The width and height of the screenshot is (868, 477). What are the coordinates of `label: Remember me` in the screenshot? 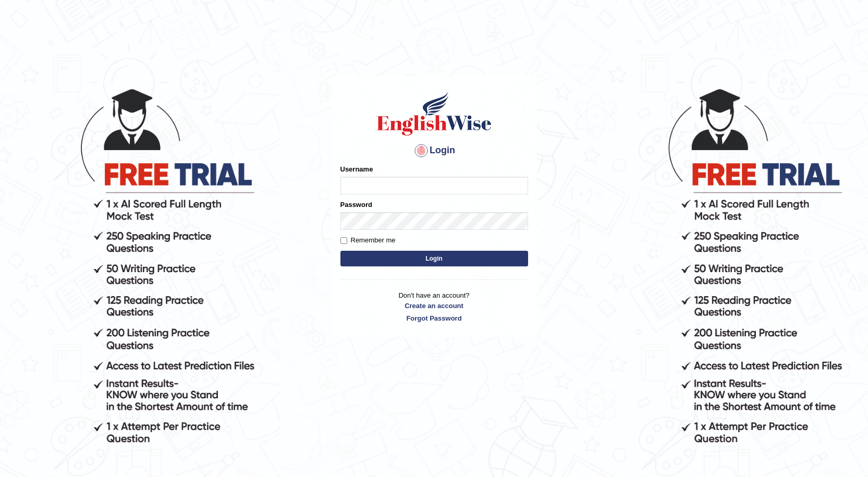 It's located at (368, 240).